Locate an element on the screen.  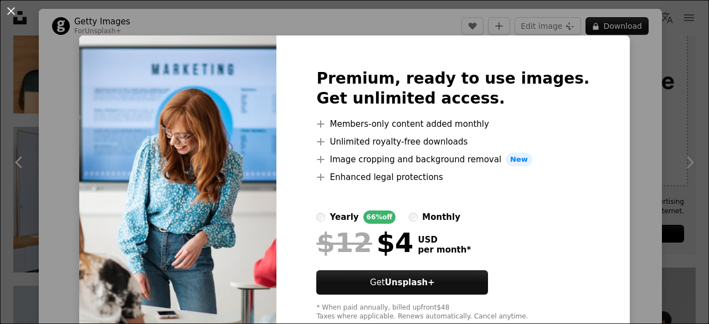
strong: Unsplash+ is located at coordinates (410, 283).